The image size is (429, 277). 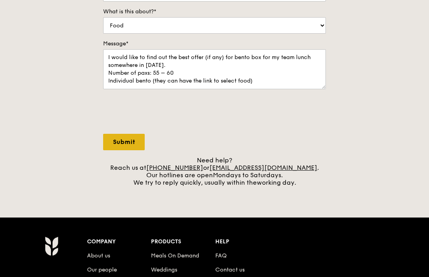 What do you see at coordinates (119, 242) in the screenshot?
I see `div: Company` at bounding box center [119, 242].